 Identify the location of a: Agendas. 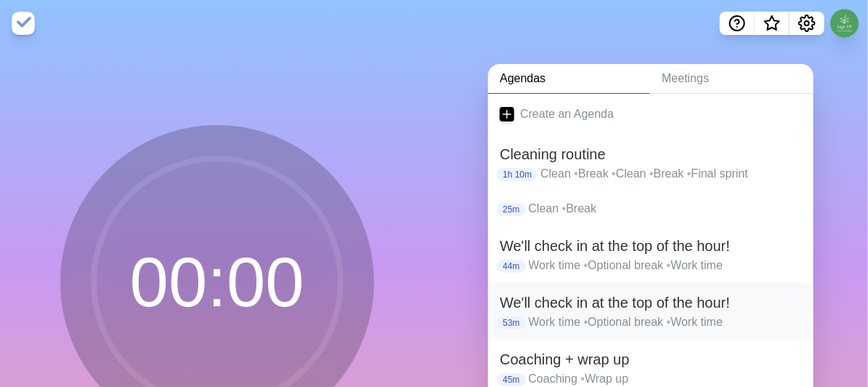
(568, 78).